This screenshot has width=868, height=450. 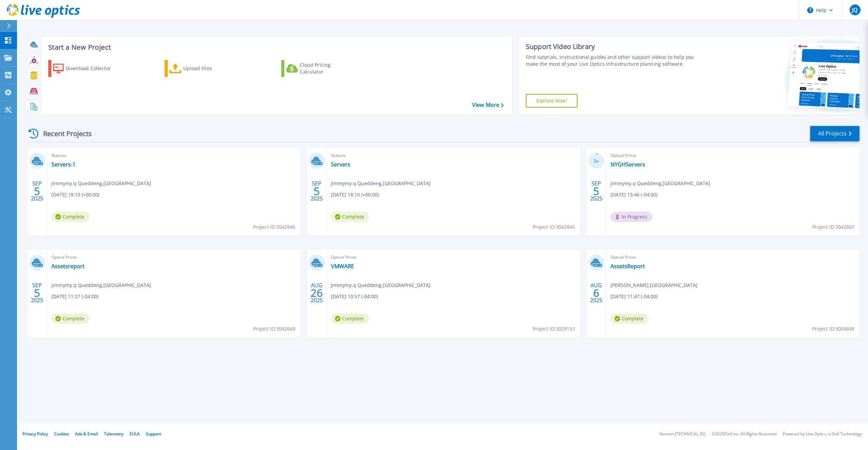 I want to click on a: Assetsreport, so click(x=68, y=266).